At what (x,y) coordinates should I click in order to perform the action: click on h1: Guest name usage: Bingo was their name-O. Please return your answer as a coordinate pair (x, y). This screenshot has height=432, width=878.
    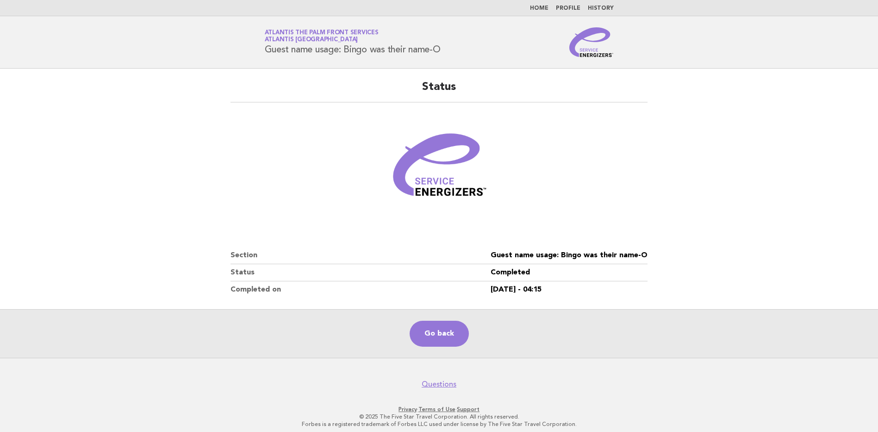
    Looking at the image, I should click on (353, 42).